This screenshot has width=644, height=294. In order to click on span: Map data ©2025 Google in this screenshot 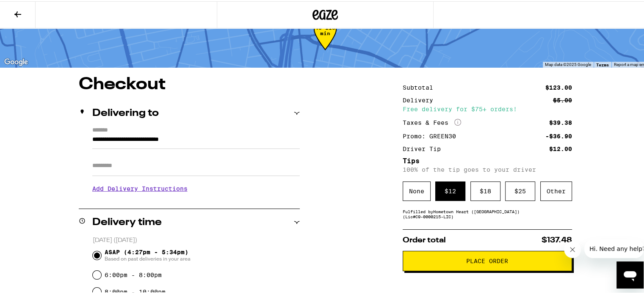, I will do `click(568, 63)`.